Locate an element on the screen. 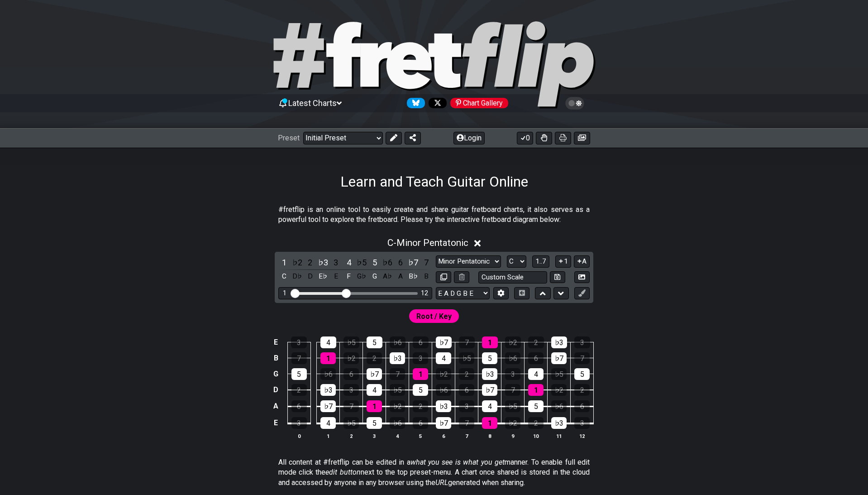 This screenshot has height=495, width=868. button: Toggle horizontal chord view is located at coordinates (522, 293).